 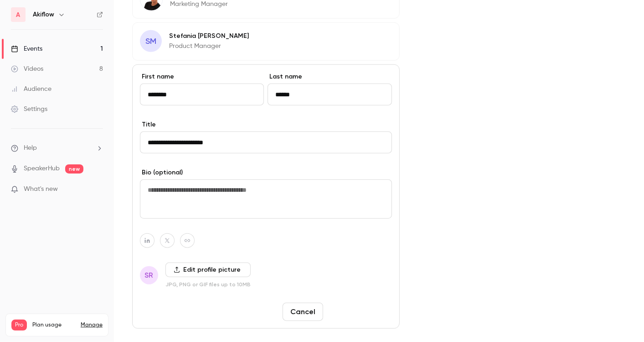 I want to click on label: Edit profile picture, so click(x=208, y=270).